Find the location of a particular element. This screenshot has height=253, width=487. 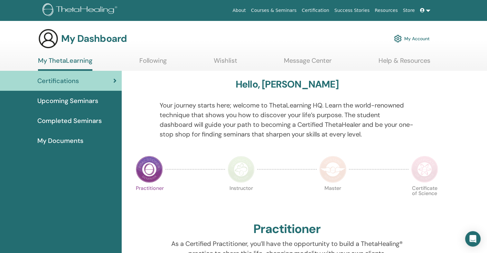

p: Instructor is located at coordinates (241, 199).